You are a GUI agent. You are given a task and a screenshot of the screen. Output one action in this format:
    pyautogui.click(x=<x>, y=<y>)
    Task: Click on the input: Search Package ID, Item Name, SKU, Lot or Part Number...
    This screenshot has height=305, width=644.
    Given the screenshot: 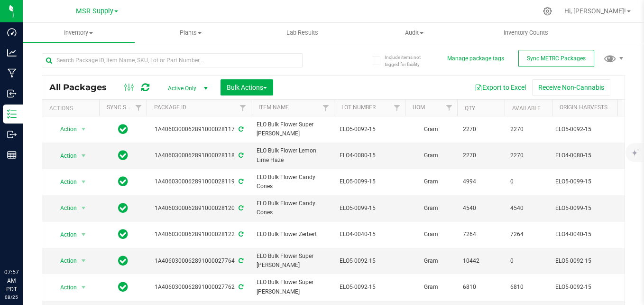 What is the action you would take?
    pyautogui.click(x=172, y=61)
    